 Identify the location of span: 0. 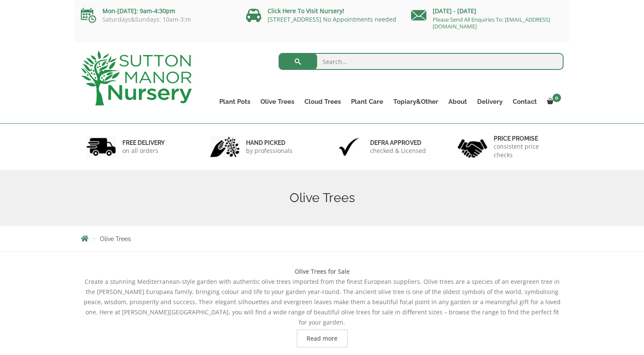
(556, 98).